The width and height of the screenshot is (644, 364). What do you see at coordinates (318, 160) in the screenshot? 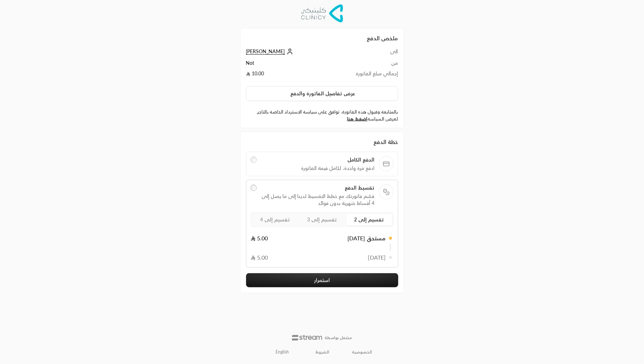
I see `span: الدفع الكامل` at bounding box center [318, 160].